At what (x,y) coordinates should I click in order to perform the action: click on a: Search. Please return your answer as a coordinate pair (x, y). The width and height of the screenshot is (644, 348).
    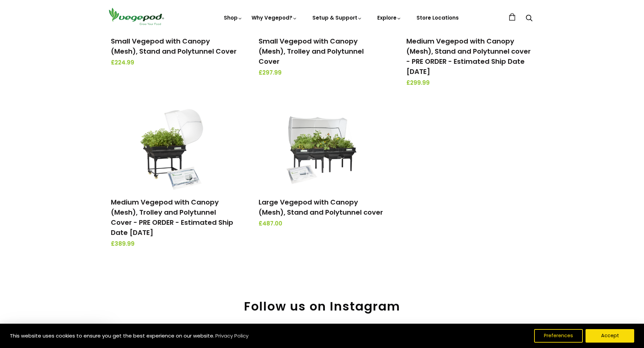
    Looking at the image, I should click on (529, 19).